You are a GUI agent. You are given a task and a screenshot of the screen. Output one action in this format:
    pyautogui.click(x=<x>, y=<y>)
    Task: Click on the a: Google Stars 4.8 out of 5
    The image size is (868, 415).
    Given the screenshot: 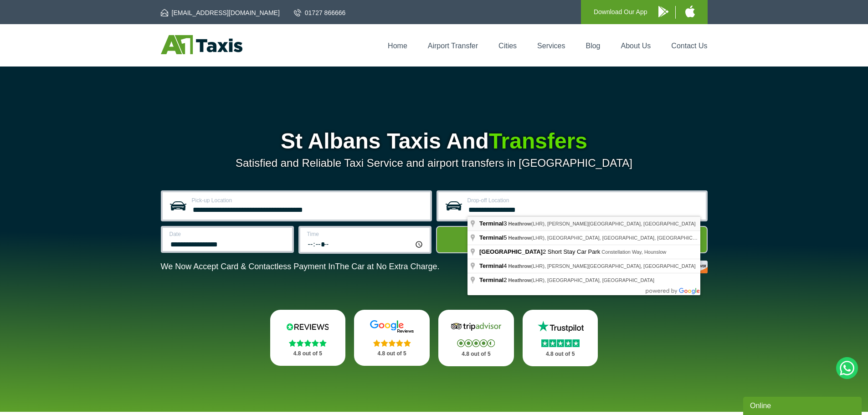 What is the action you would take?
    pyautogui.click(x=392, y=337)
    